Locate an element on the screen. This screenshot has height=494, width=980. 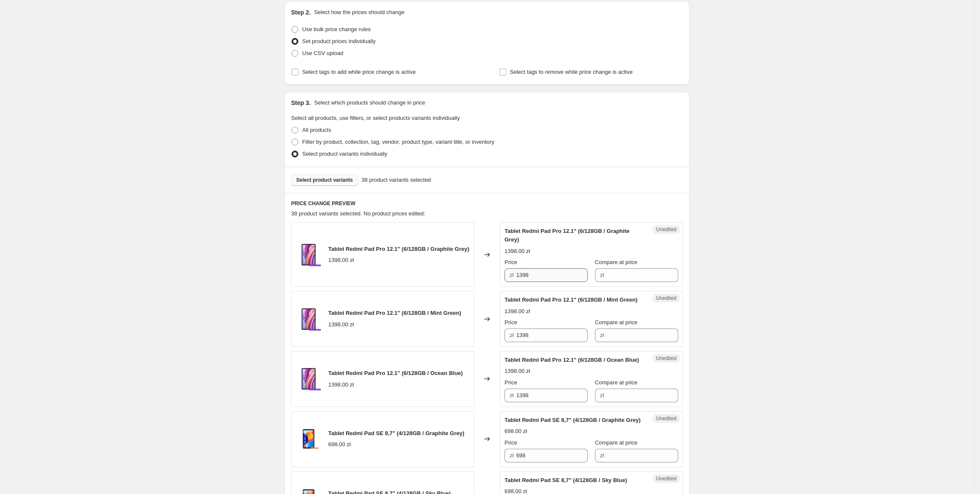
span: Use bulk price change rules is located at coordinates (337, 29).